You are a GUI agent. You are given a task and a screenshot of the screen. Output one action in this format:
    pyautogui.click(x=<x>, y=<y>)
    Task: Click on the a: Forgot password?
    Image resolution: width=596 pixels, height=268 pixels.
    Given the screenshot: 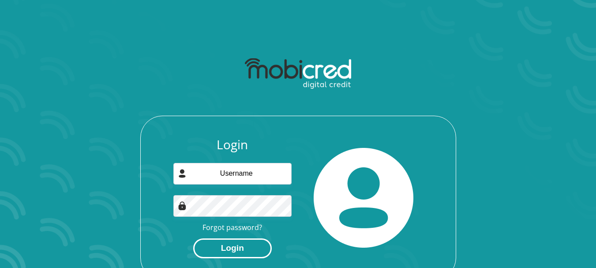 What is the action you would take?
    pyautogui.click(x=232, y=227)
    